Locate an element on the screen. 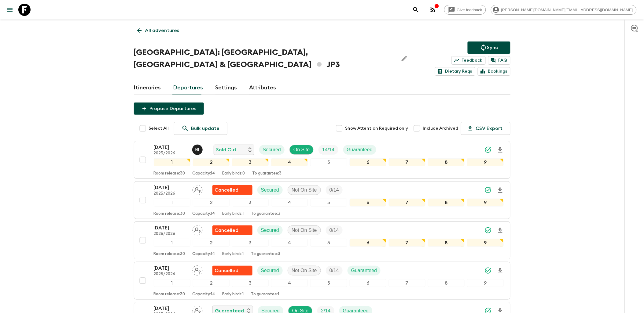  p: Early birds: 0 is located at coordinates (234, 174).